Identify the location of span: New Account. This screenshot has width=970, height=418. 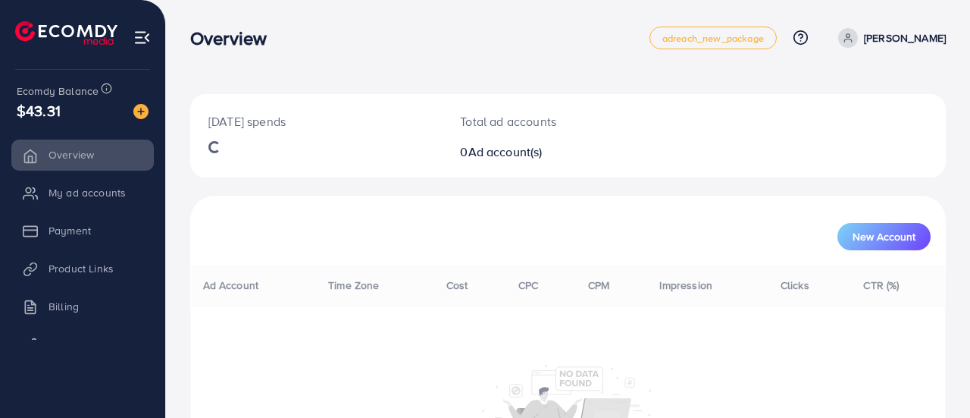
(884, 236).